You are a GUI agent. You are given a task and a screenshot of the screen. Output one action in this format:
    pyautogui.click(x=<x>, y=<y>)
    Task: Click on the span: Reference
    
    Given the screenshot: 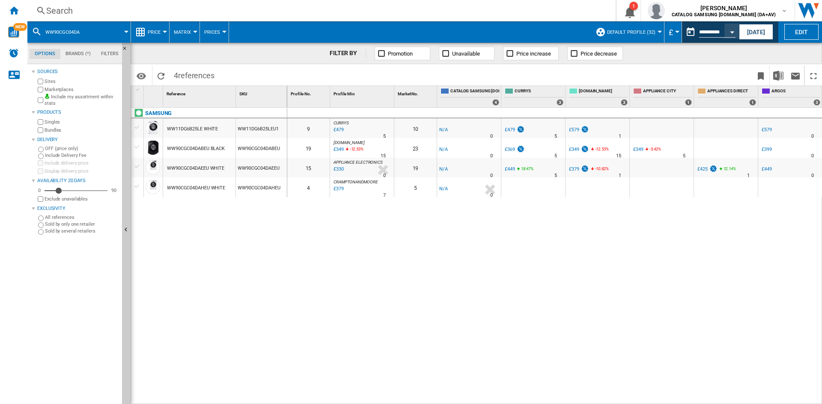 What is the action you would take?
    pyautogui.click(x=176, y=94)
    